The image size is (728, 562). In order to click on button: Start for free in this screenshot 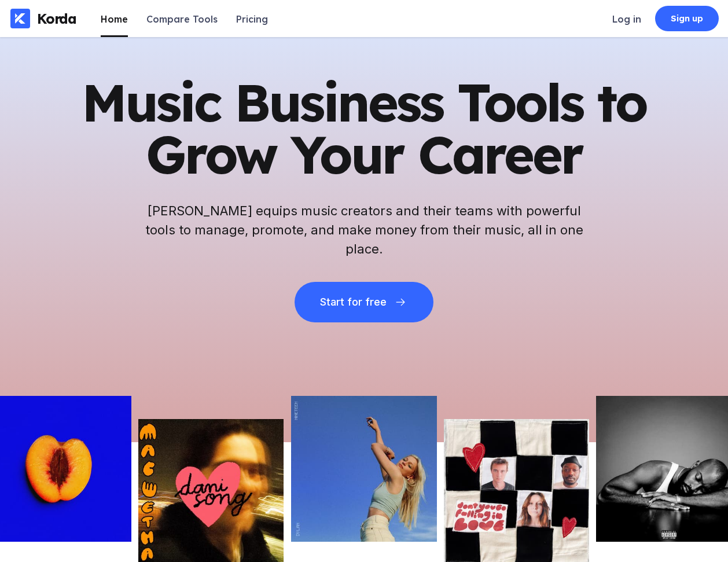, I will do `click(364, 302)`.